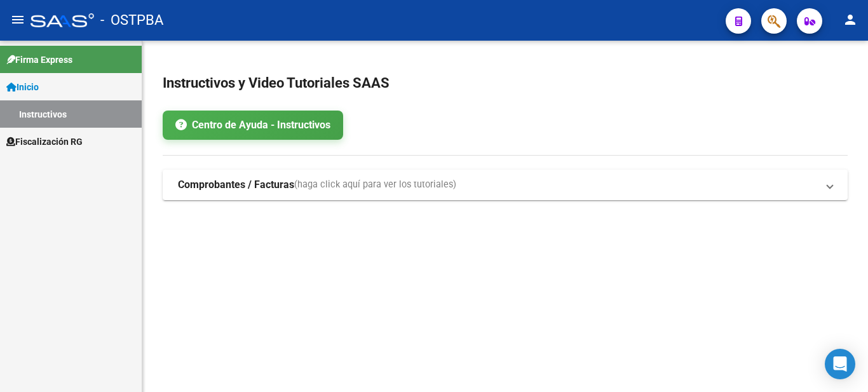 The image size is (868, 392). What do you see at coordinates (505, 185) in the screenshot?
I see `mat-expansion-panel-header: Comprobantes / Facturas(haga click aquí para ver los tutoriales)` at bounding box center [505, 185].